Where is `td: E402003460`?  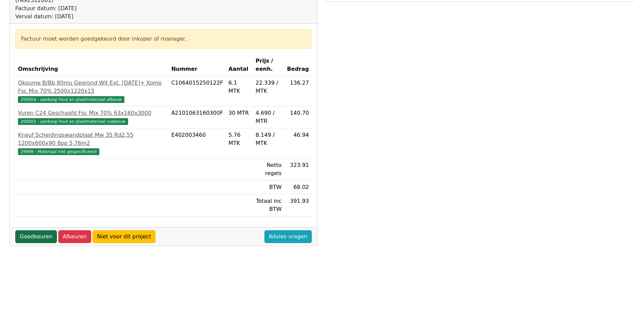
td: E402003460 is located at coordinates (197, 143).